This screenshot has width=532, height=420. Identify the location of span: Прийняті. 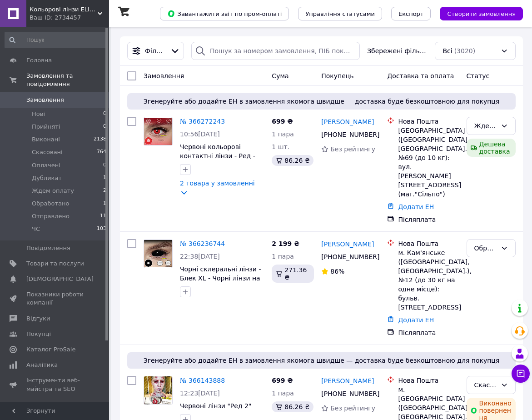
(46, 127).